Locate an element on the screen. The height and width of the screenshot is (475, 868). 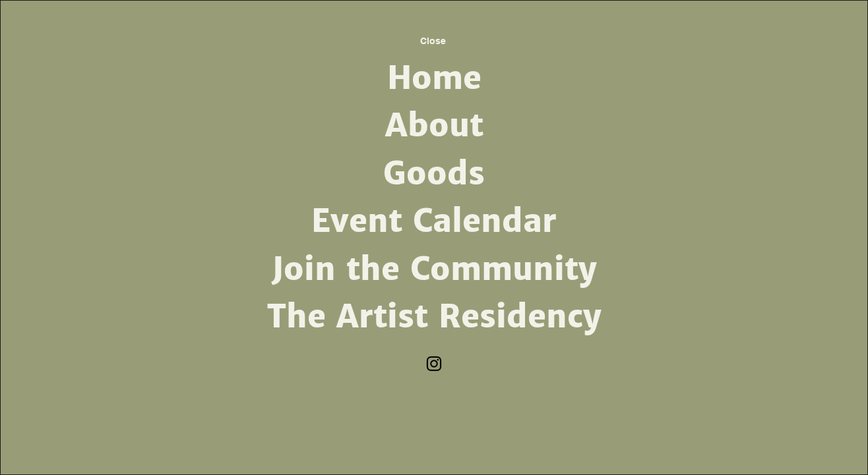
a: About is located at coordinates (434, 125).